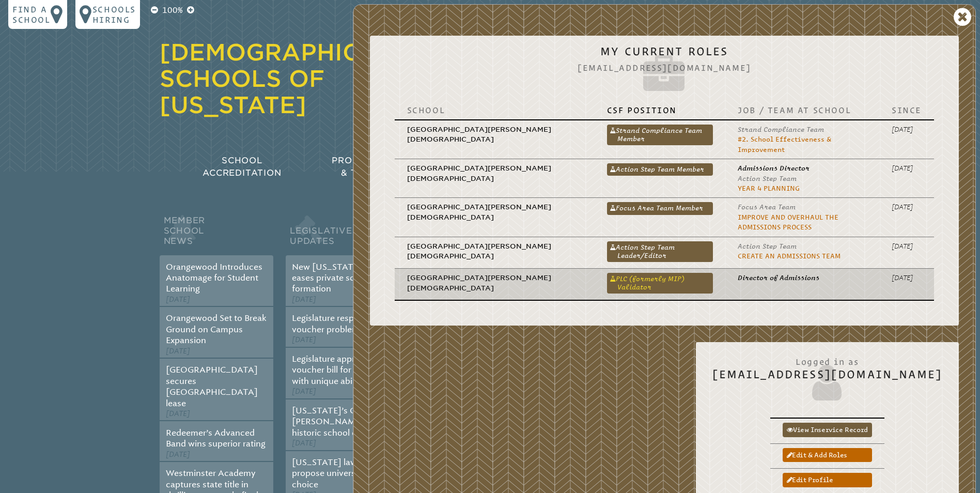 The width and height of the screenshot is (980, 493). Describe the element at coordinates (342, 234) in the screenshot. I see `h2: Legislative Updates` at that location.